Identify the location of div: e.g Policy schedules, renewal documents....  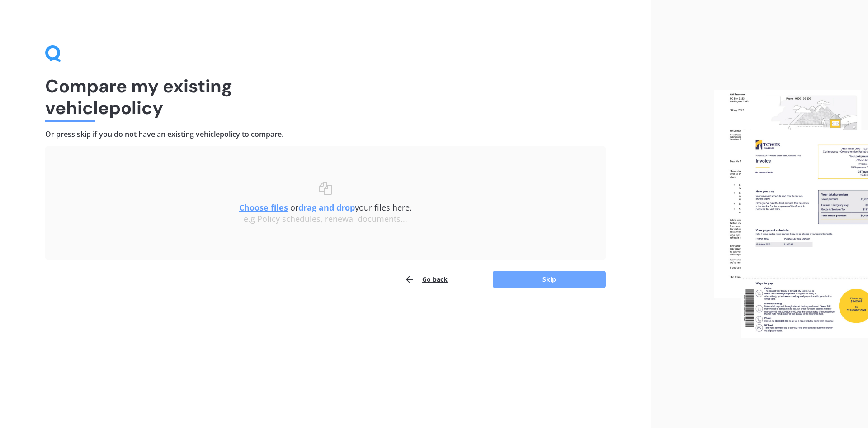
(326, 219).